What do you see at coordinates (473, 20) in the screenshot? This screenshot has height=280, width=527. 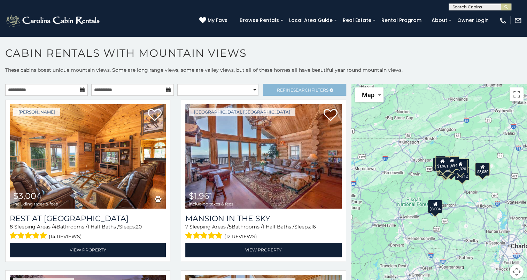 I see `a: Owner Login` at bounding box center [473, 20].